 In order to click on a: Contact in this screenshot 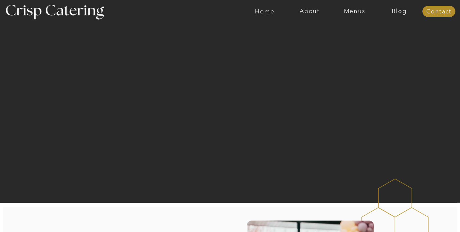, I will do `click(439, 12)`.